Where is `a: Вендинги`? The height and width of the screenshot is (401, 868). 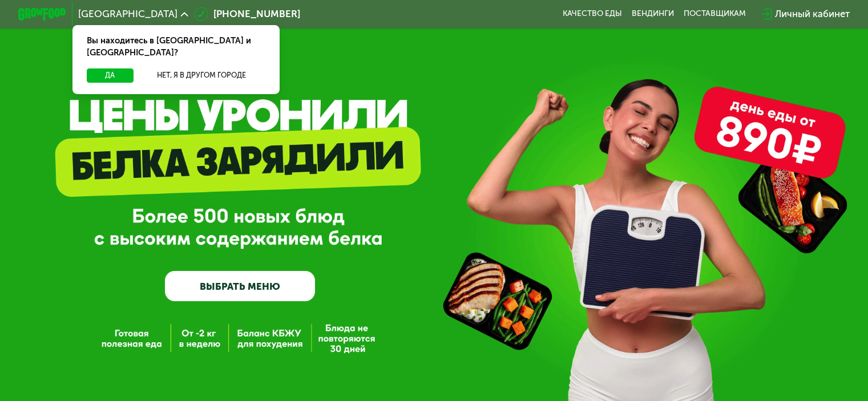
a: Вендинги is located at coordinates (653, 14).